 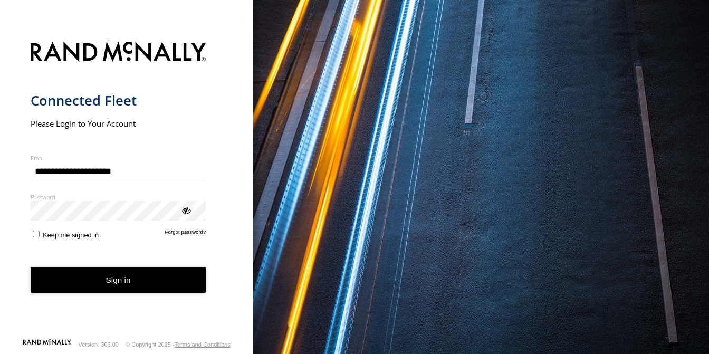 What do you see at coordinates (99, 344) in the screenshot?
I see `div: Version: 306.00` at bounding box center [99, 344].